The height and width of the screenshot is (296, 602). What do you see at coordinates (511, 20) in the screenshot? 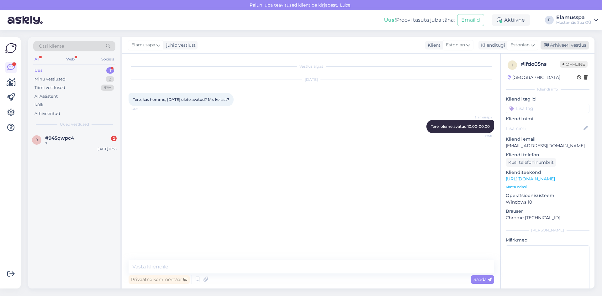
I see `div: Aktiivne` at bounding box center [511, 20].